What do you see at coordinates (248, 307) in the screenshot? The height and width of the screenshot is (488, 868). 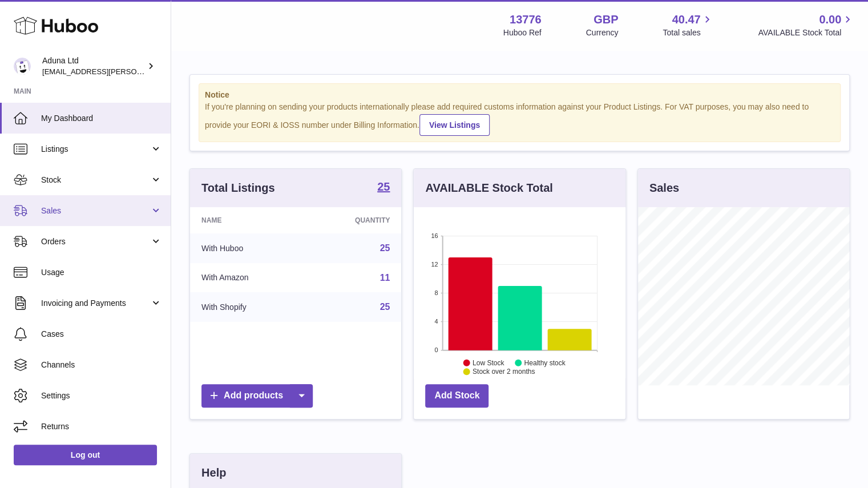 I see `td: With Shopify` at bounding box center [248, 307].